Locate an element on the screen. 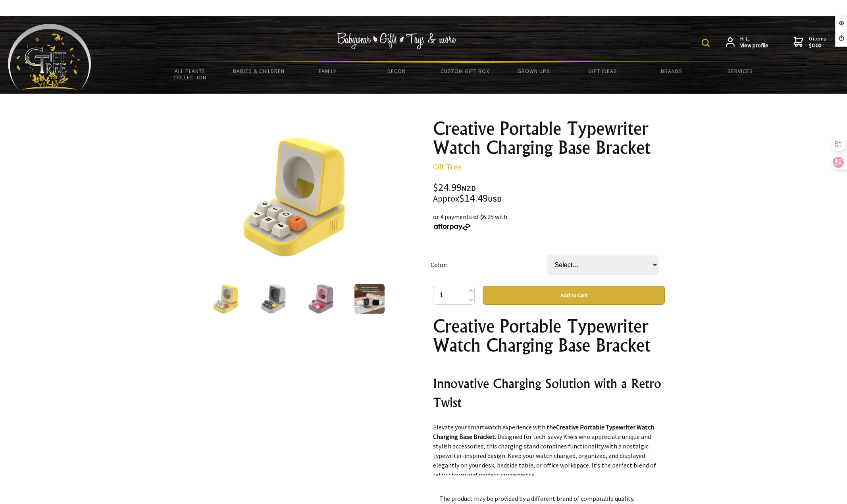 The width and height of the screenshot is (847, 504). img: Babyware - Gifts - Toys and more... is located at coordinates (50, 57).